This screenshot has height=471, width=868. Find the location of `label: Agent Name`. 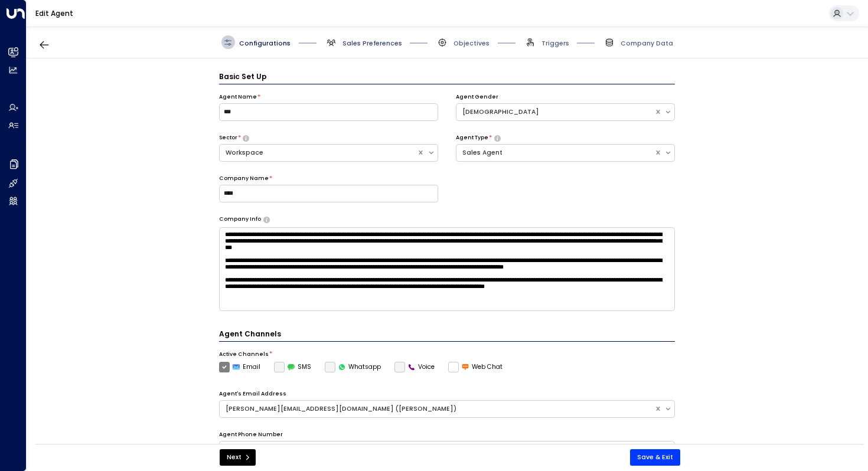

label: Agent Name is located at coordinates (238, 97).